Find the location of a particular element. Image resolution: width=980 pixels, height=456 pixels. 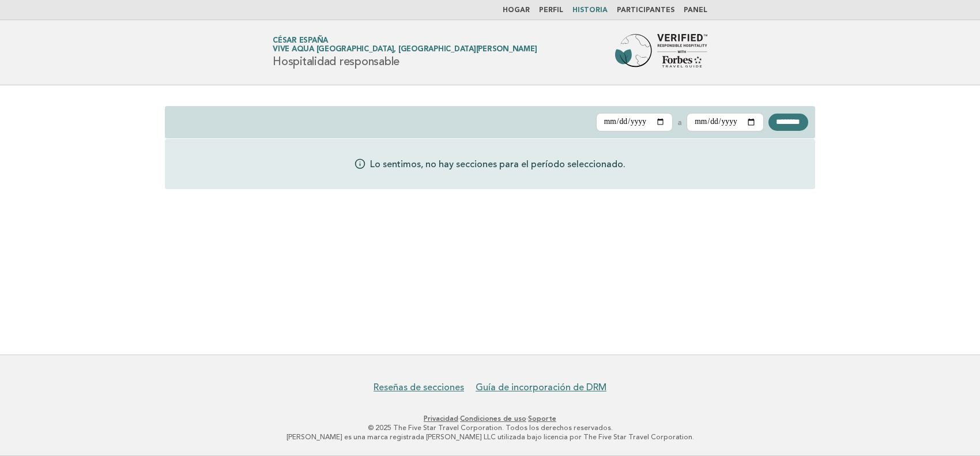

font: Historia is located at coordinates (589, 11).